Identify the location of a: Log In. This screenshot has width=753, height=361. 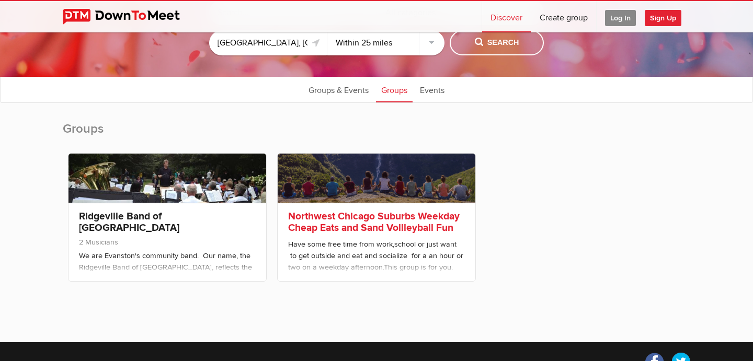
(620, 17).